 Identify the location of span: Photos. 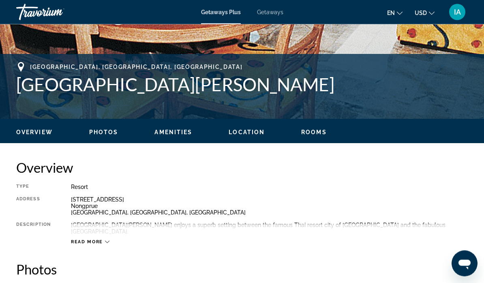
(104, 132).